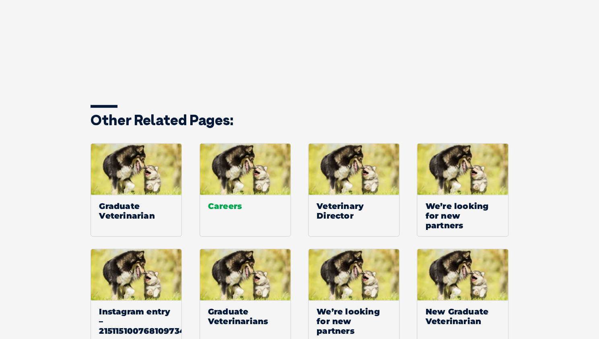  I want to click on a: Default ThumbnailWe’re looking for new partners, so click(462, 190).